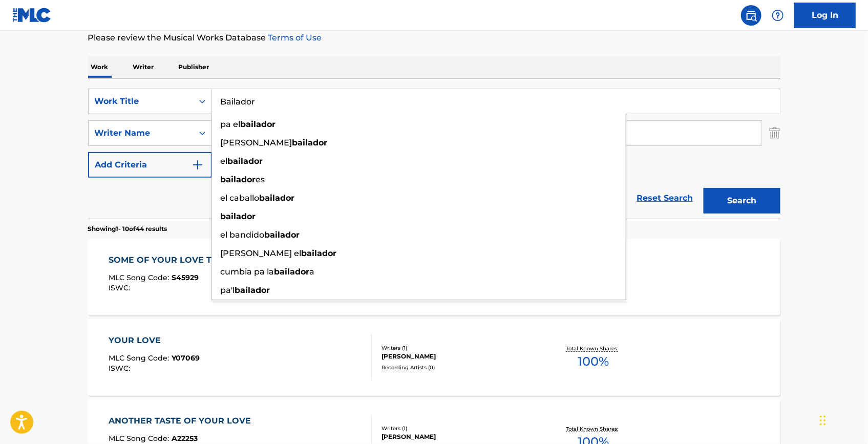  I want to click on div: SOME OF YOUR LOVE TONIGHT, so click(180, 260).